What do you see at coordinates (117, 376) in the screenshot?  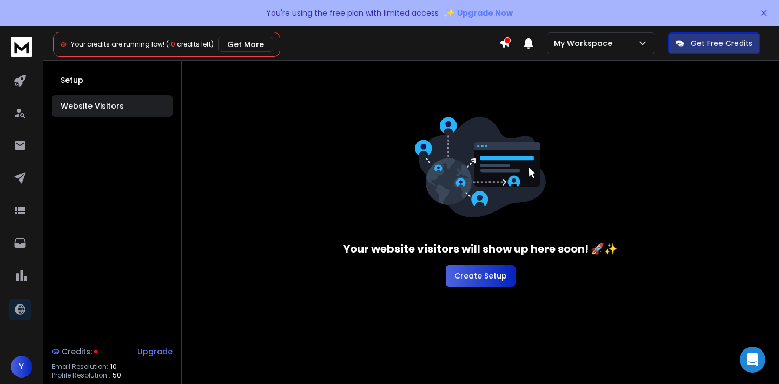 I see `span: 50` at bounding box center [117, 376].